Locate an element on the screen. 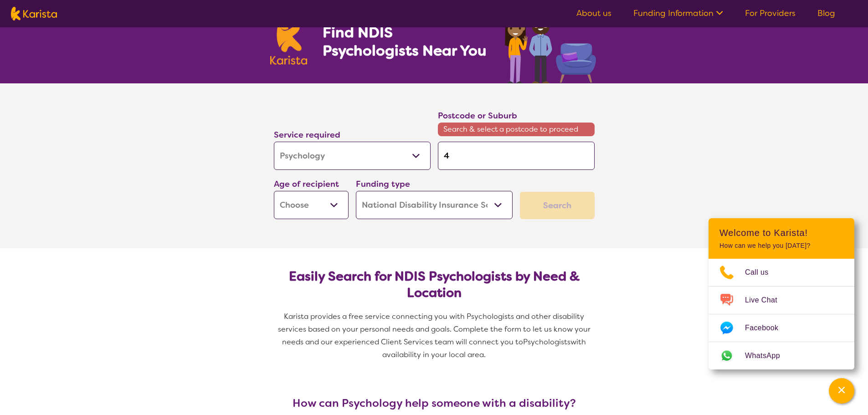 Image resolution: width=868 pixels, height=415 pixels. h1: Find NDIS Psychologists Near You is located at coordinates (407, 42).